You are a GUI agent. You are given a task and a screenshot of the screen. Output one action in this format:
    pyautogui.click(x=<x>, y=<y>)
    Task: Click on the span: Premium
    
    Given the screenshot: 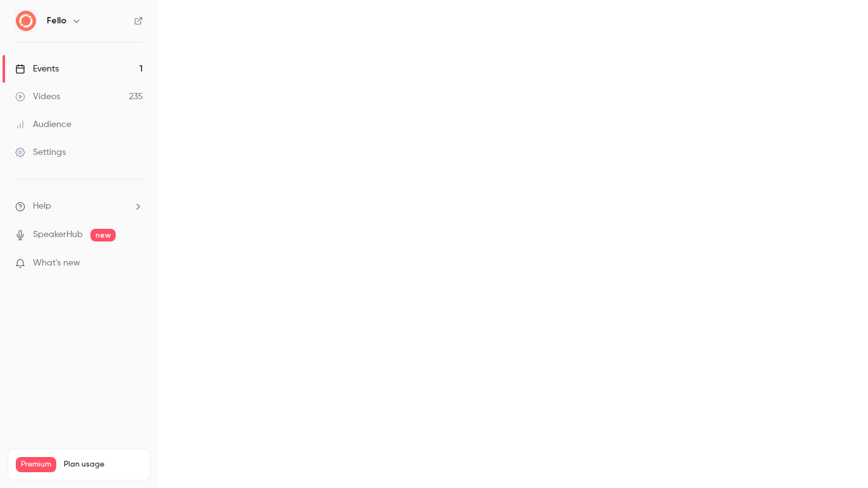 What is the action you would take?
    pyautogui.click(x=36, y=465)
    